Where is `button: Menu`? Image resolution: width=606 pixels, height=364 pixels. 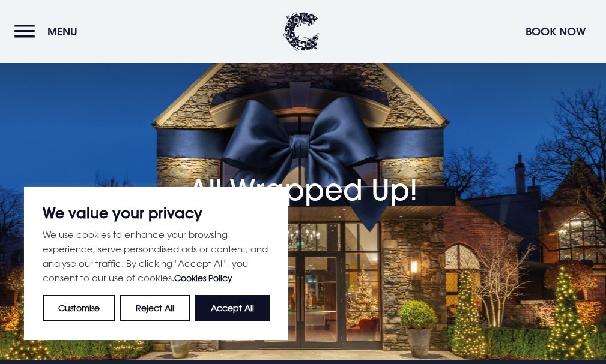
button: Menu is located at coordinates (49, 31).